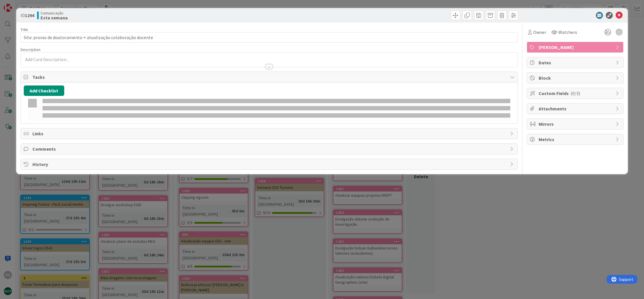 This screenshot has height=299, width=644. What do you see at coordinates (54, 17) in the screenshot?
I see `b: Esta semana` at bounding box center [54, 17].